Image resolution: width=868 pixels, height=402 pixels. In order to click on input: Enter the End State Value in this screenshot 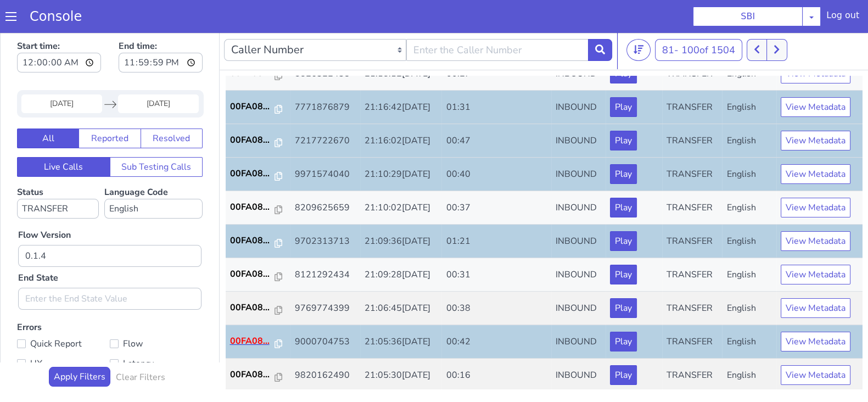, I will do `click(110, 269)`.